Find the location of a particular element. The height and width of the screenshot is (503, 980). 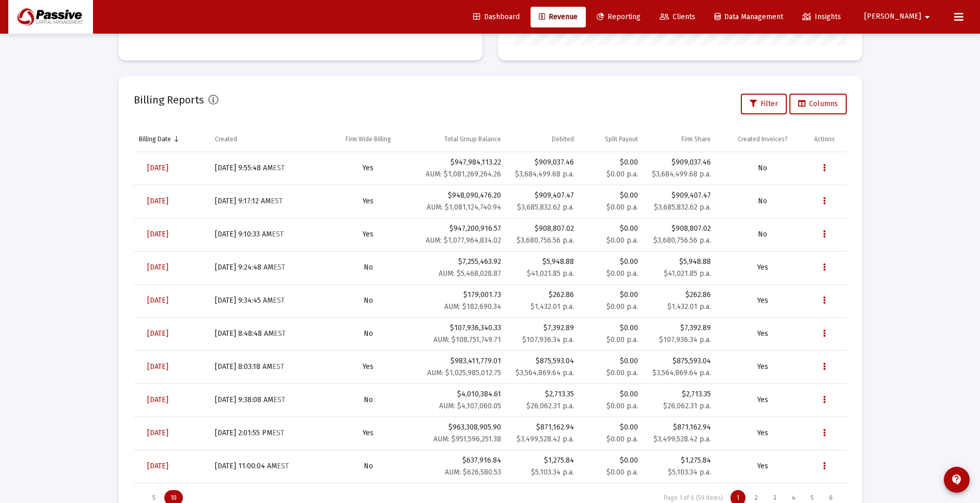

span: Reporting is located at coordinates (618, 16).